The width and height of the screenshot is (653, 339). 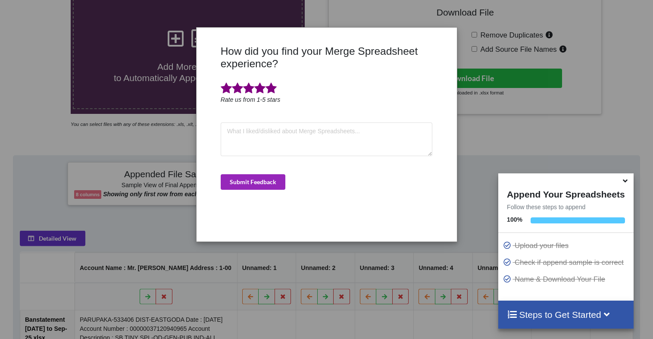 I want to click on i: Rate us from 1-5 stars, so click(x=250, y=99).